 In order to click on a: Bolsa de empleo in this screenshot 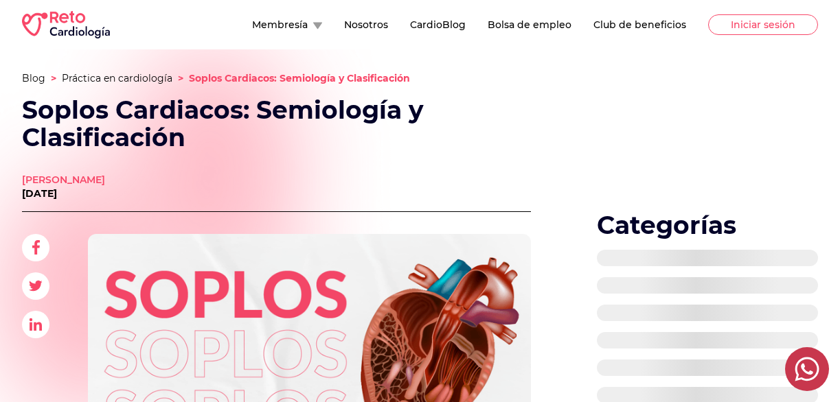, I will do `click(529, 25)`.